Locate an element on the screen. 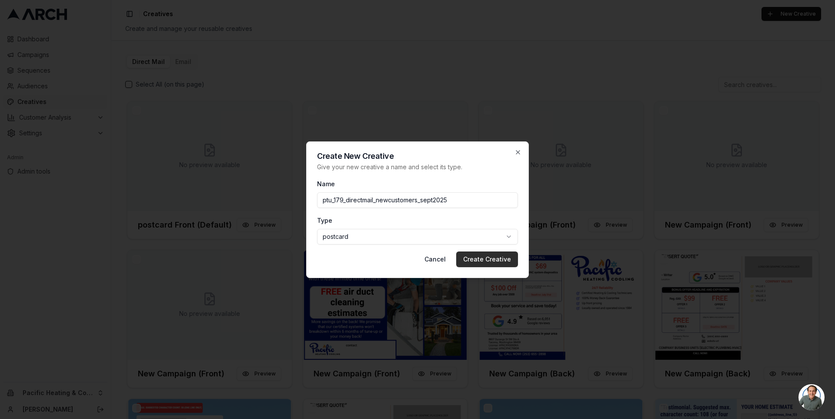 This screenshot has width=835, height=419. button: Create Creative is located at coordinates (487, 259).